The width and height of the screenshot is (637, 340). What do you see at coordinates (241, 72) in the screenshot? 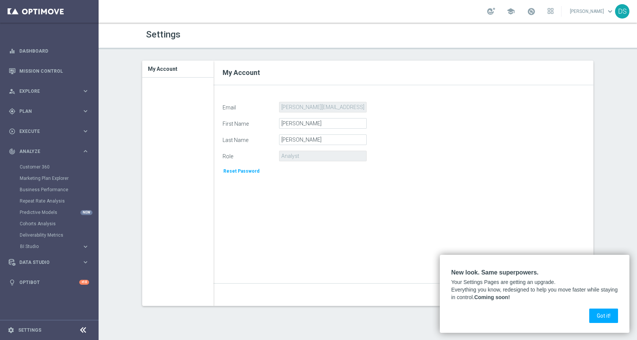
I see `span: My Account` at bounding box center [241, 72].